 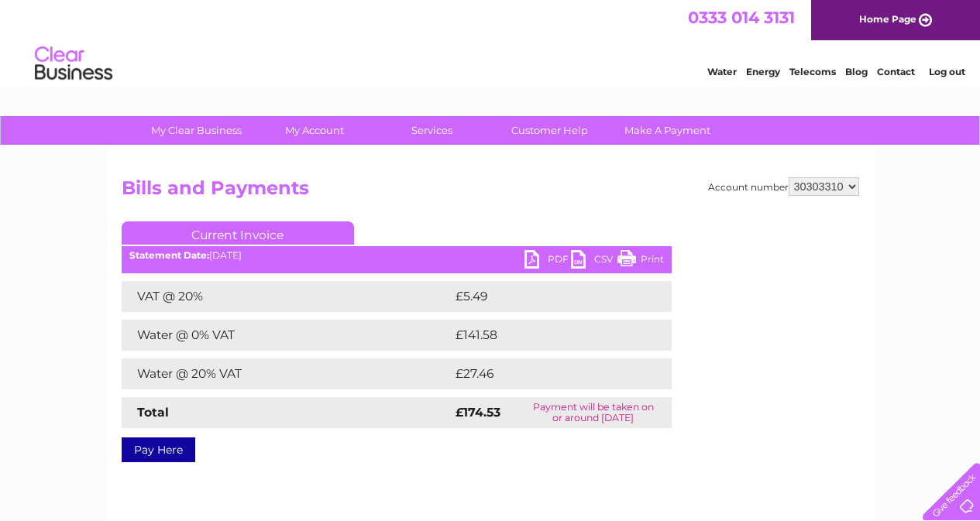 What do you see at coordinates (667, 130) in the screenshot?
I see `a: Make A Payment` at bounding box center [667, 130].